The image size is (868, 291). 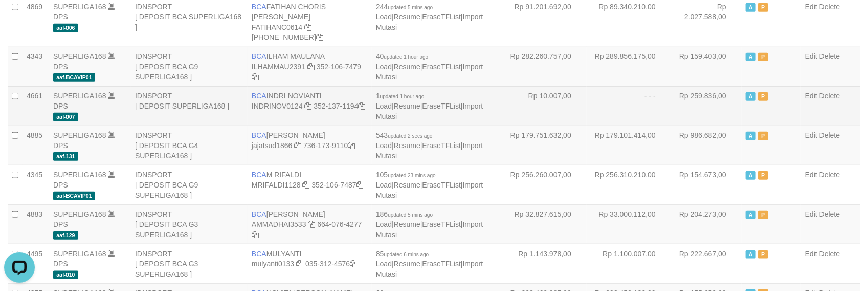 I want to click on a: Copy 3521067479 to clipboard, so click(x=255, y=77).